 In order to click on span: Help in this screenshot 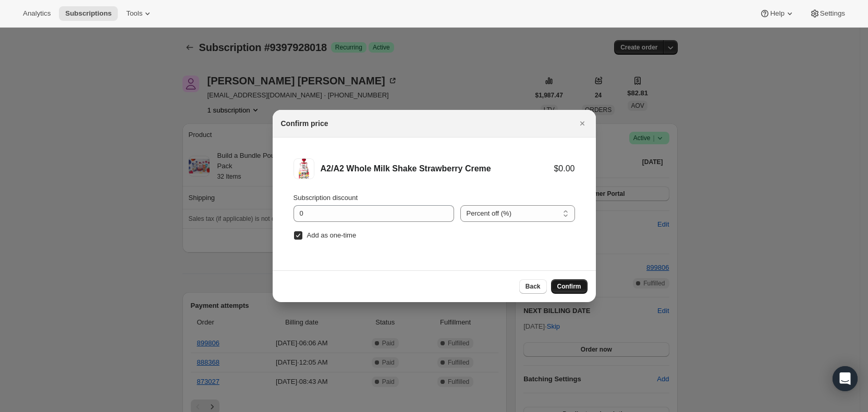, I will do `click(776, 14)`.